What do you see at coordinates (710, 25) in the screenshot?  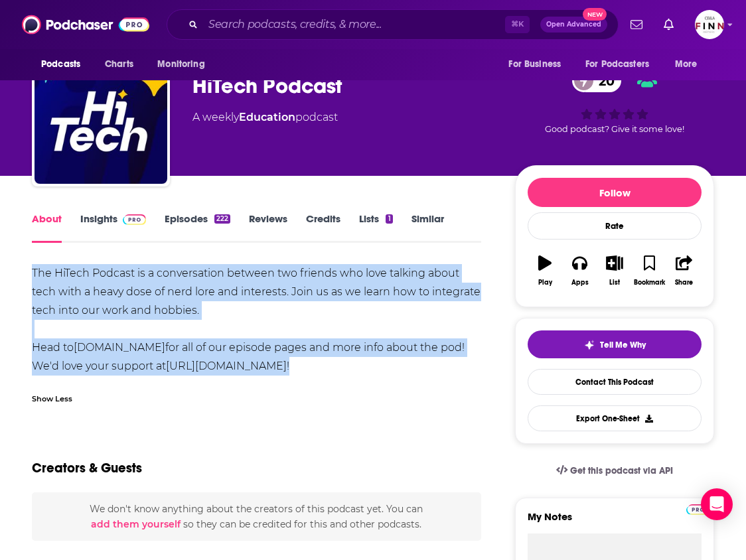 I see `span: Logged in as FINNMadison` at bounding box center [710, 25].